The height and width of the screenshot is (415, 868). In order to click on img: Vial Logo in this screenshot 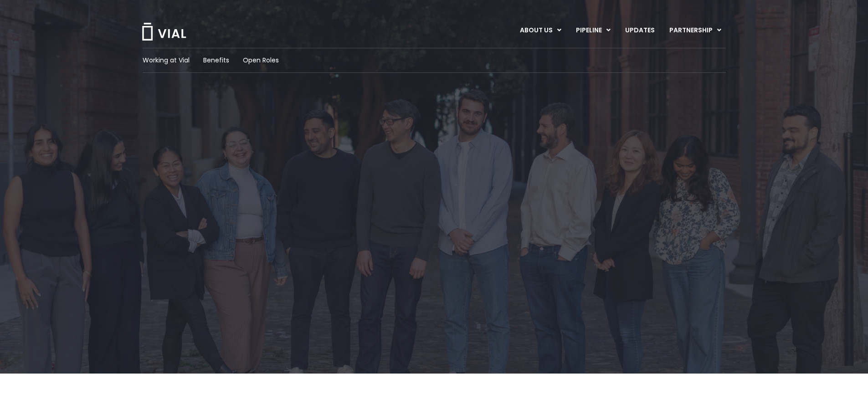, I will do `click(164, 32)`.